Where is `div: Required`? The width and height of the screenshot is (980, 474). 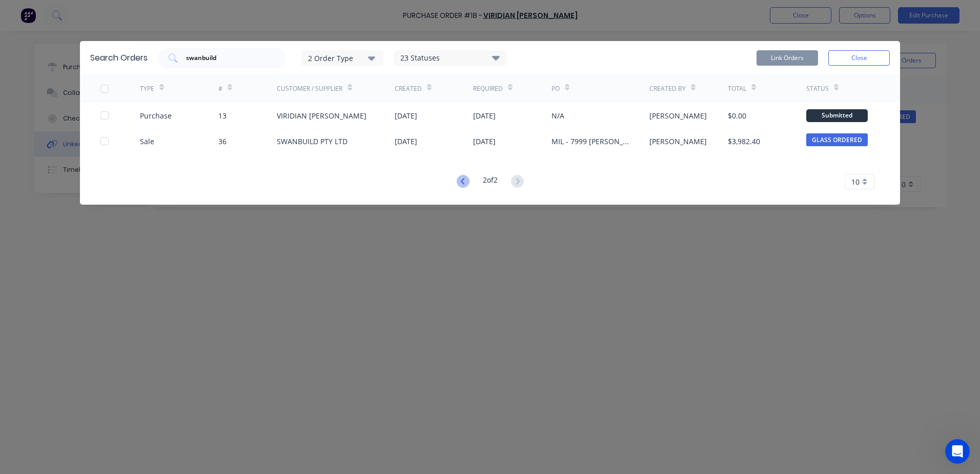
div: Required is located at coordinates (488, 89).